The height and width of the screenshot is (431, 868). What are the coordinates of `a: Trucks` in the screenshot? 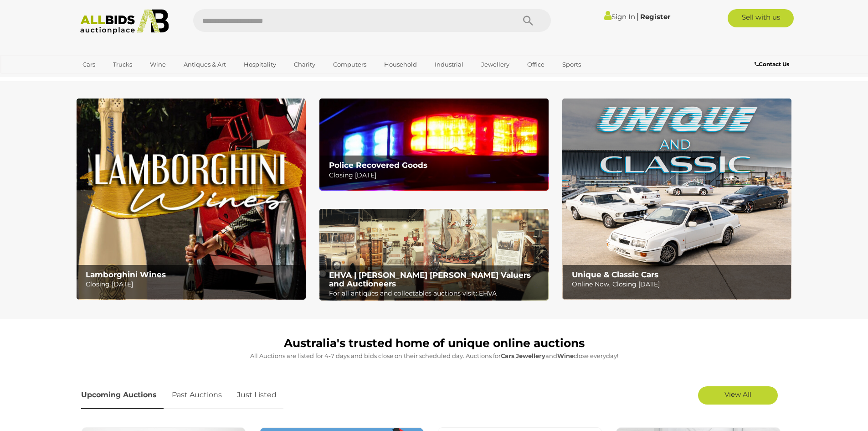 It's located at (123, 64).